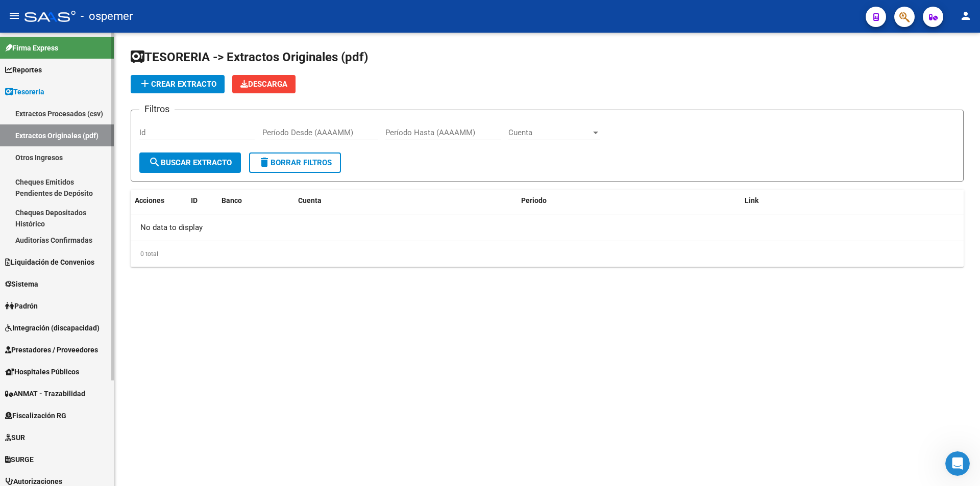 This screenshot has height=486, width=980. Describe the element at coordinates (966, 16) in the screenshot. I see `mat-icon: person` at that location.